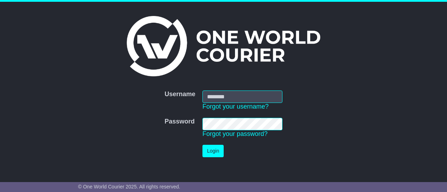 The width and height of the screenshot is (447, 192). I want to click on label: Username, so click(180, 94).